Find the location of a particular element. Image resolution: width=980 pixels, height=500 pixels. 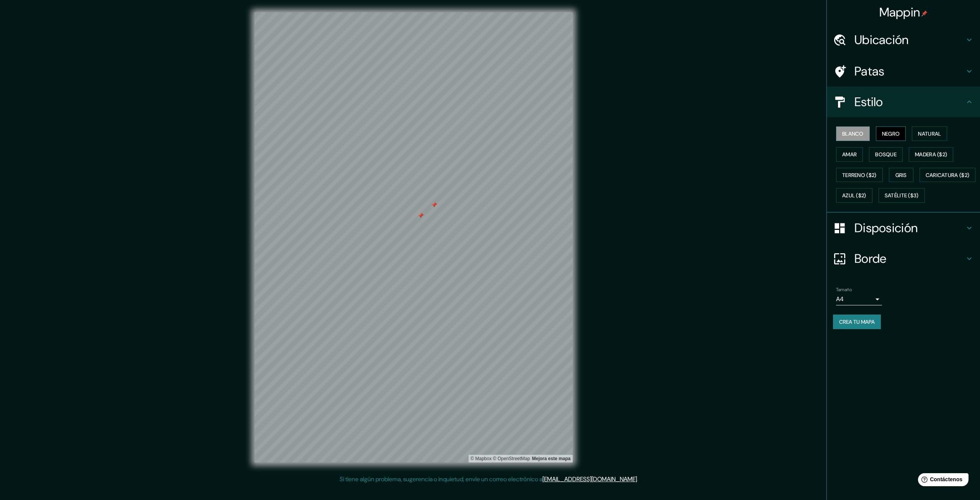

font: Mejora este mapa is located at coordinates (551, 459).